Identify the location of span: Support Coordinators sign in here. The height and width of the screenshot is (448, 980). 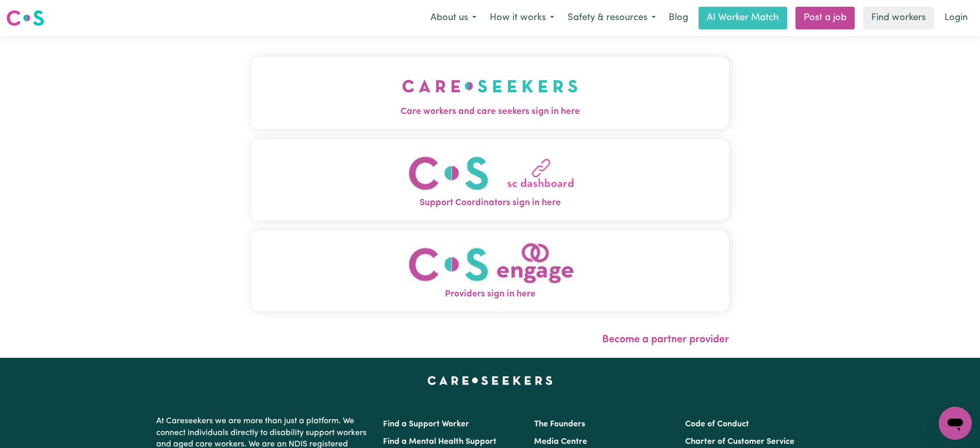
(490, 204).